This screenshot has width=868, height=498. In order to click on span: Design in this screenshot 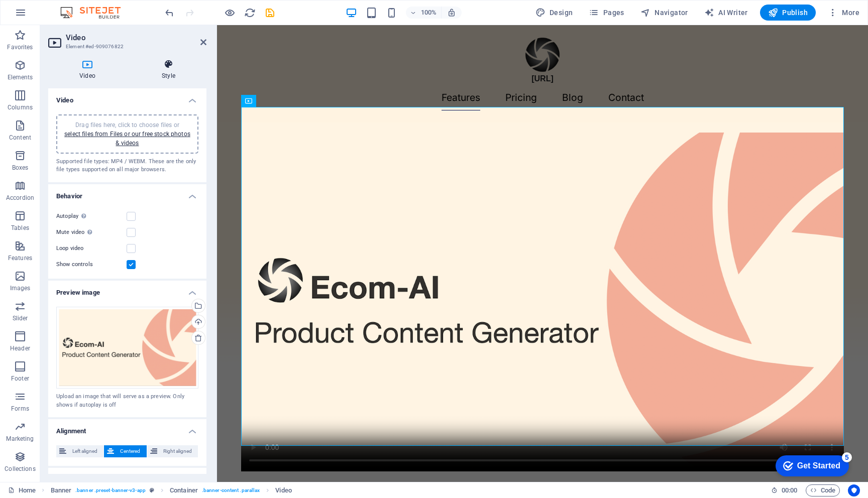, I will do `click(554, 13)`.